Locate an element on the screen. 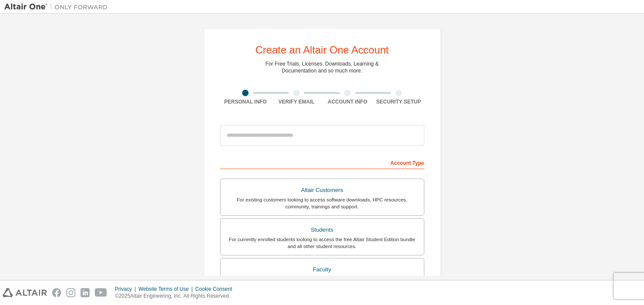  div: Security Setup is located at coordinates (399, 102).